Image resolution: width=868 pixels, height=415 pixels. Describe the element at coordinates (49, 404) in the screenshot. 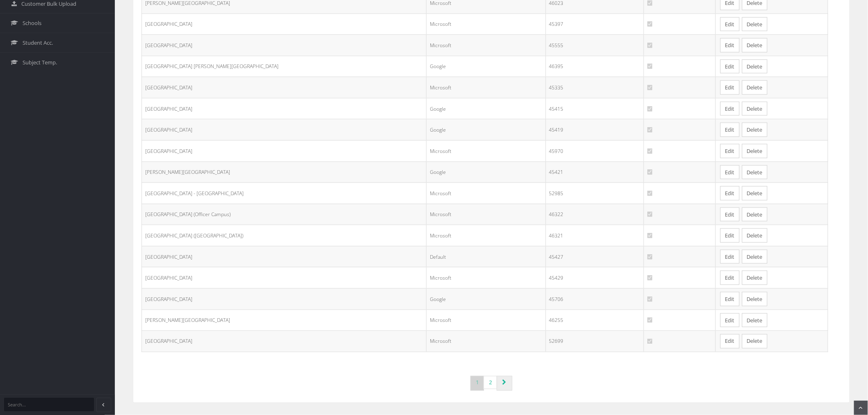

I see `input: Search...` at that location.